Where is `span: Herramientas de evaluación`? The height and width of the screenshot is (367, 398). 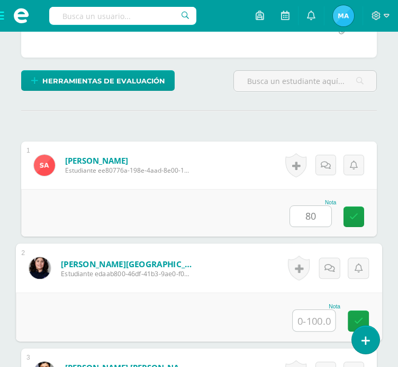
span: Herramientas de evaluación is located at coordinates (104, 81).